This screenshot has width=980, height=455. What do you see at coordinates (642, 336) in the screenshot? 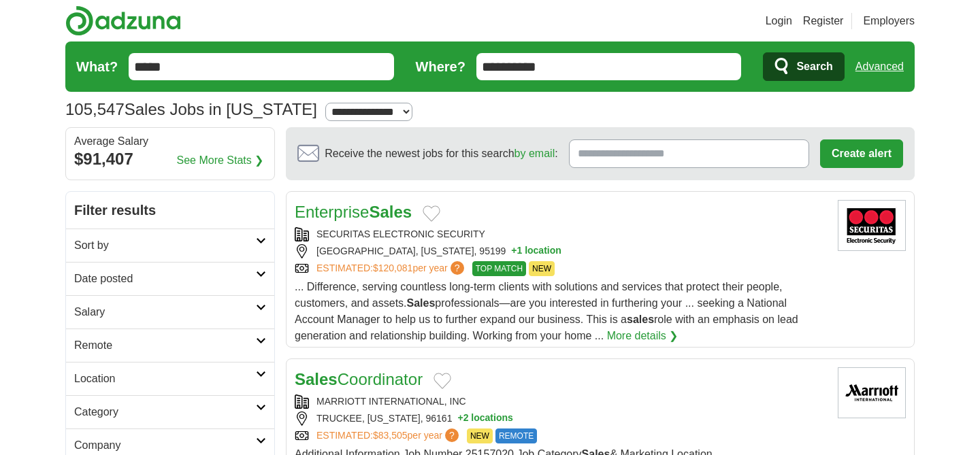
I see `a: More details ❯` at bounding box center [642, 336].